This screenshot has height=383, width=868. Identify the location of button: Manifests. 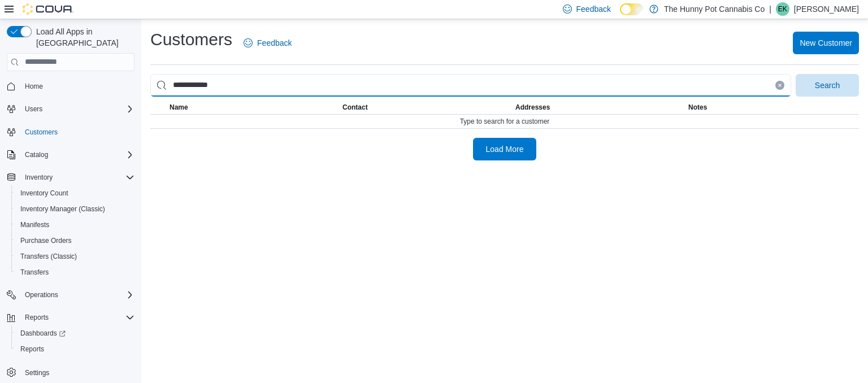
(75, 225).